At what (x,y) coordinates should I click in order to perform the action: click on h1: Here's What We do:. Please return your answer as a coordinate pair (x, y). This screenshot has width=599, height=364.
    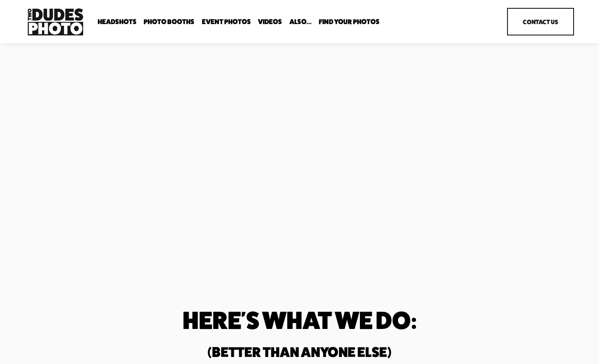
    Looking at the image, I should click on (300, 319).